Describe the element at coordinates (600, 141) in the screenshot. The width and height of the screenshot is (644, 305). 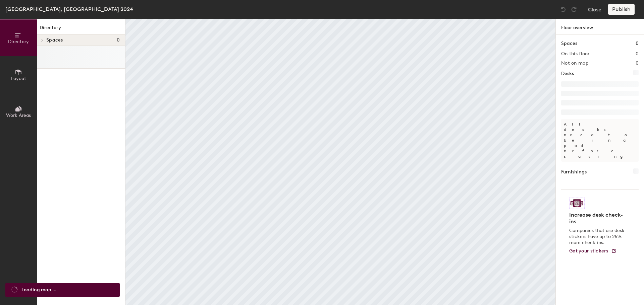
I see `p: All desks need to be in a pod before saving` at that location.